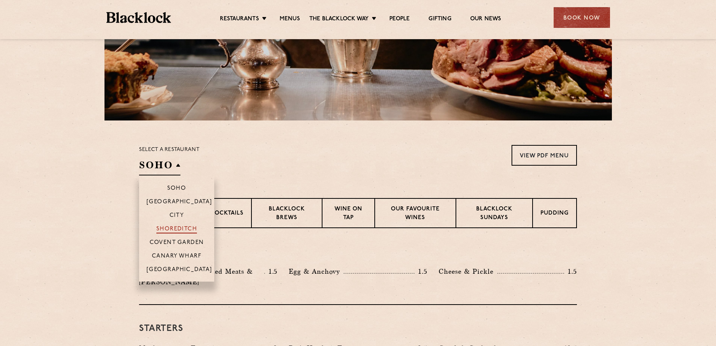 This screenshot has width=716, height=346. What do you see at coordinates (177, 229) in the screenshot?
I see `p: Shoreditch` at bounding box center [177, 229].